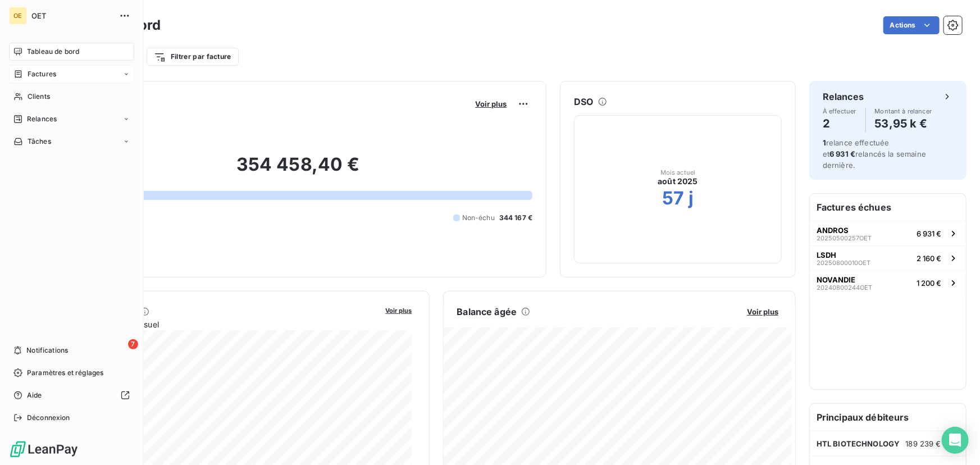  What do you see at coordinates (71, 119) in the screenshot?
I see `a: Relances` at bounding box center [71, 119].